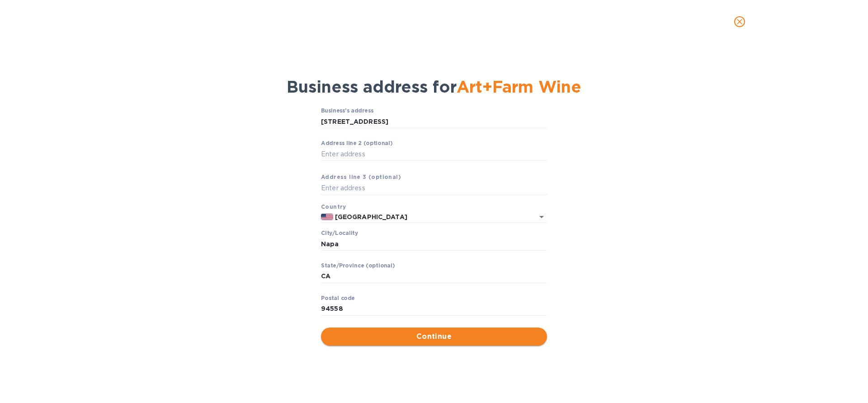 Image resolution: width=868 pixels, height=403 pixels. What do you see at coordinates (434, 309) in the screenshot?
I see `input: Enter pоstal cоde` at bounding box center [434, 309].